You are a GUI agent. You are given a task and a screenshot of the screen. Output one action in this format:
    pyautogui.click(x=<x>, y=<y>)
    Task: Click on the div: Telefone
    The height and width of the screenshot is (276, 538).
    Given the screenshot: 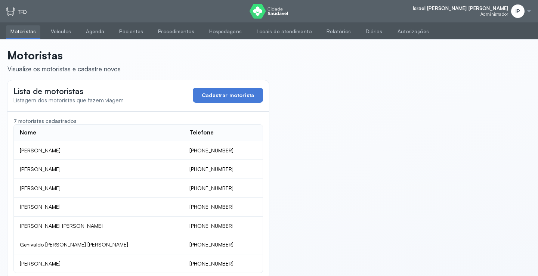 What is the action you would take?
    pyautogui.click(x=201, y=133)
    